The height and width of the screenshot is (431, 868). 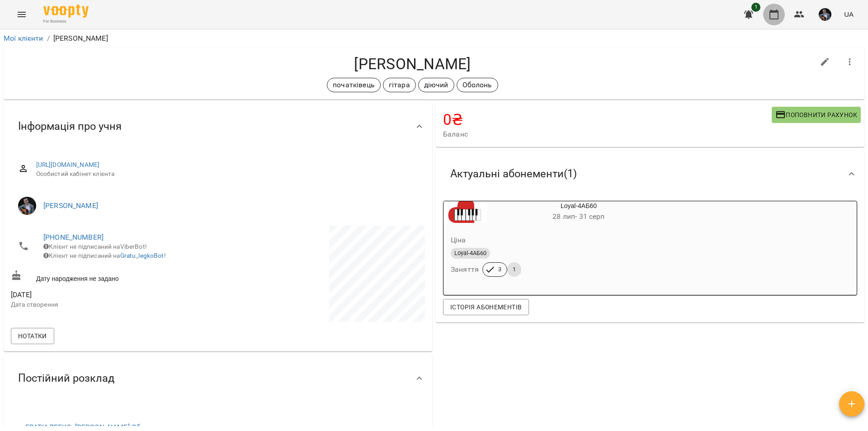 What do you see at coordinates (434, 39) in the screenshot?
I see `nav: breadcrumb` at bounding box center [434, 39].